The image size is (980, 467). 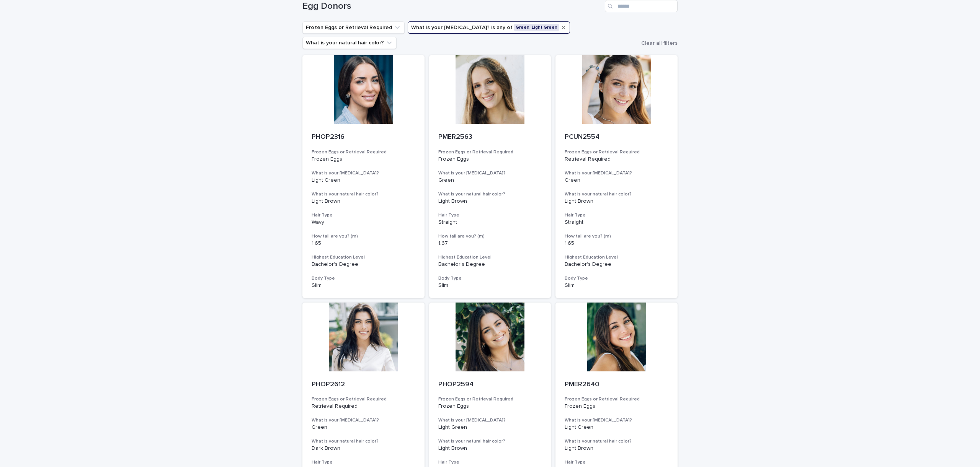 I want to click on p: PCUN2554, so click(x=616, y=137).